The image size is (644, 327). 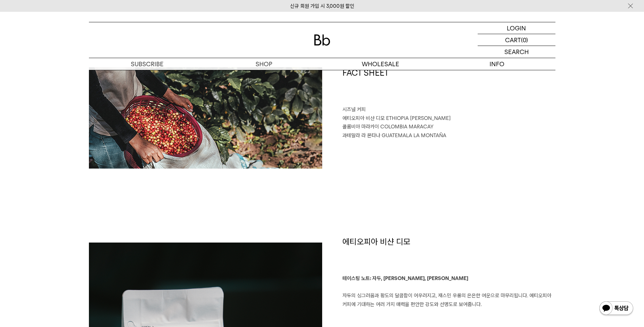 I want to click on p: SEARCH, so click(x=517, y=52).